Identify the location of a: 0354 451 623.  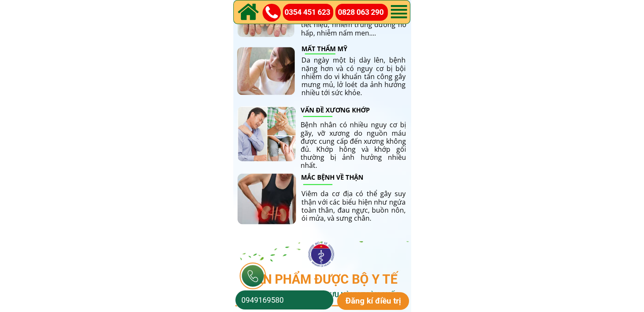
(310, 12).